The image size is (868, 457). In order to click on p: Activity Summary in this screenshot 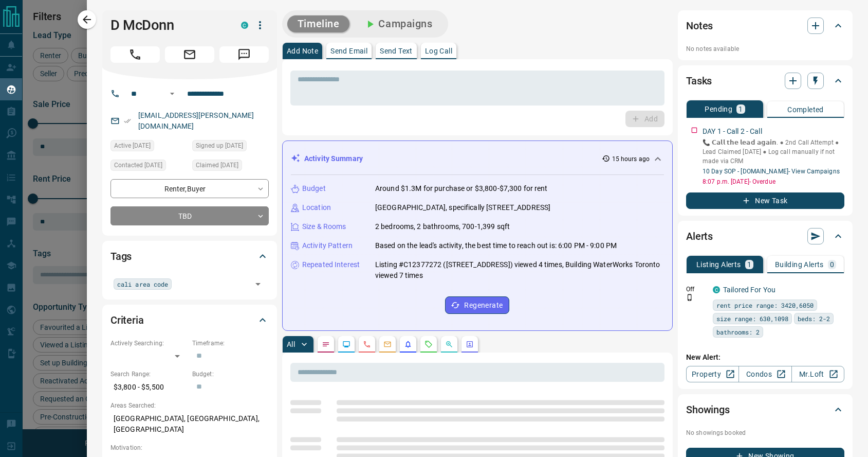, I will do `click(334, 158)`.